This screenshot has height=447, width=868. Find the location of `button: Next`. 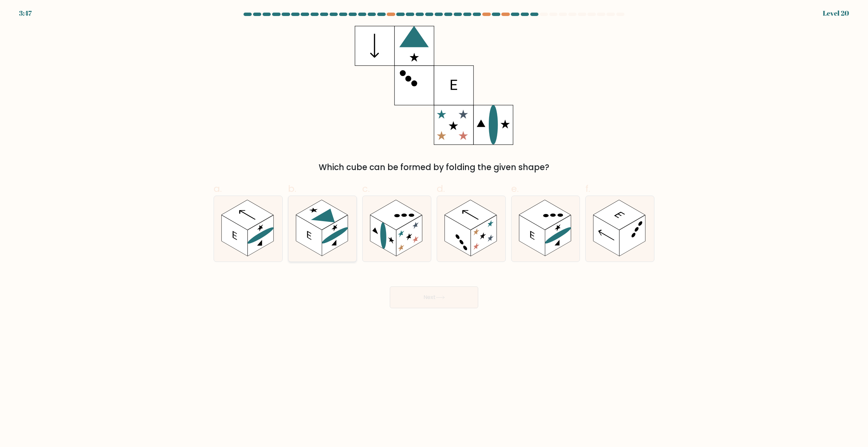

button: Next is located at coordinates (434, 297).